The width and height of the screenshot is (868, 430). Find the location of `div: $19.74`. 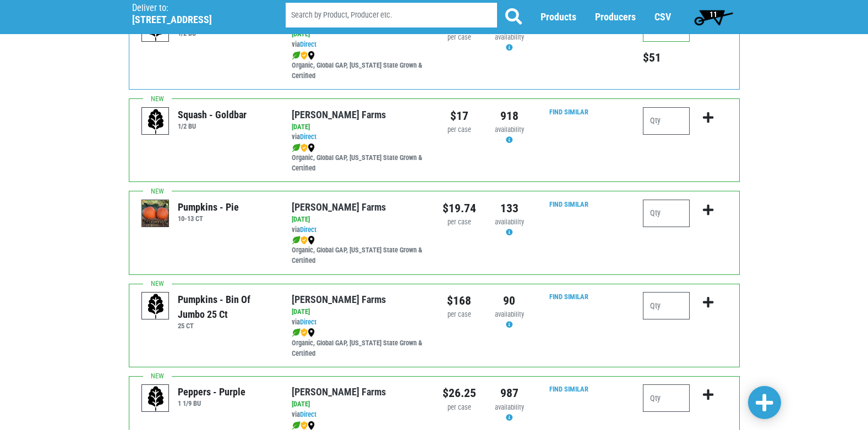

div: $19.74 is located at coordinates (459, 208).